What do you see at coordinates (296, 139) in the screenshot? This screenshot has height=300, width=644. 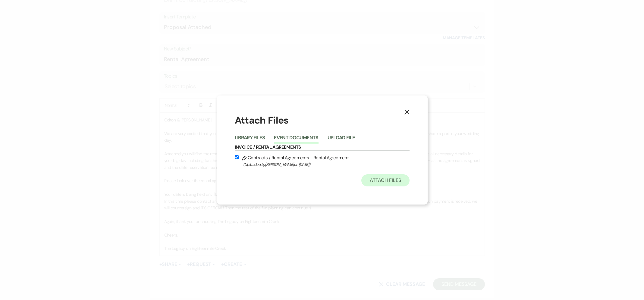 I see `button: Event Documents` at bounding box center [296, 139].